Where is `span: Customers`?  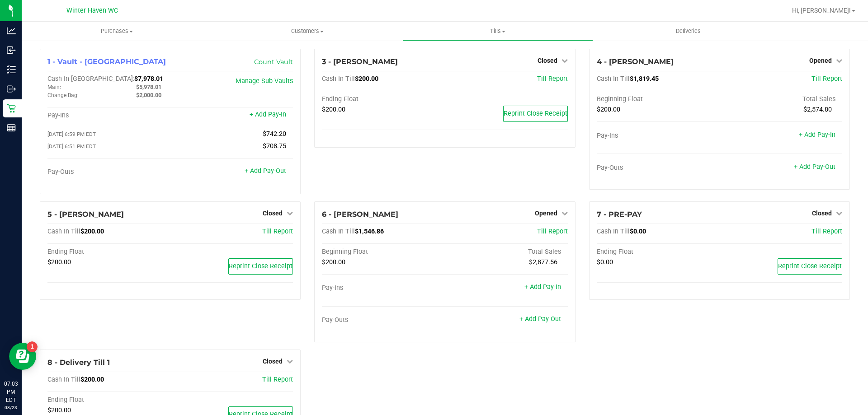
span: Customers is located at coordinates (307, 31).